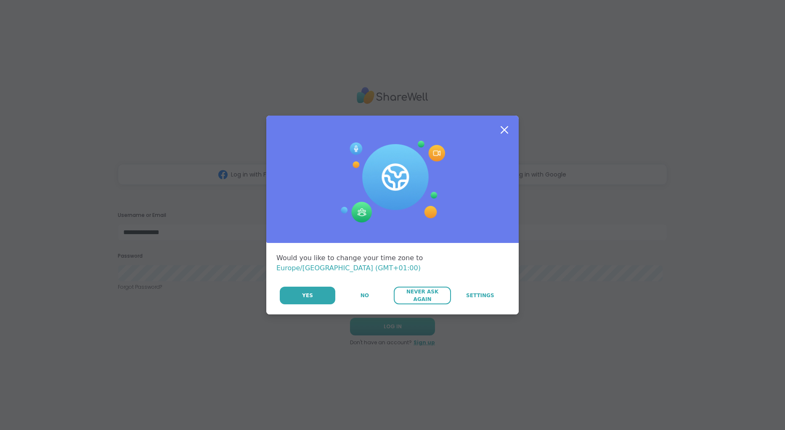 This screenshot has height=430, width=785. Describe the element at coordinates (392, 263) in the screenshot. I see `div: Would you like to change your time zone to` at that location.